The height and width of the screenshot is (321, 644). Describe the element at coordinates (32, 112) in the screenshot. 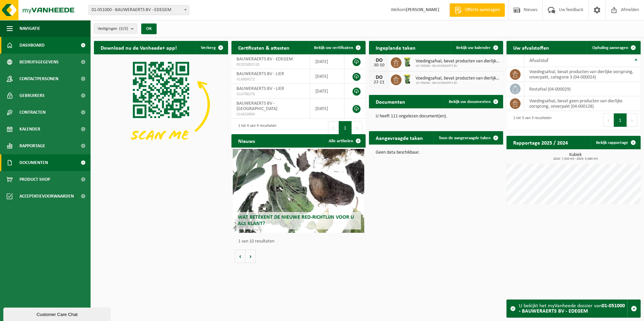

I see `span: Contracten` at that location.